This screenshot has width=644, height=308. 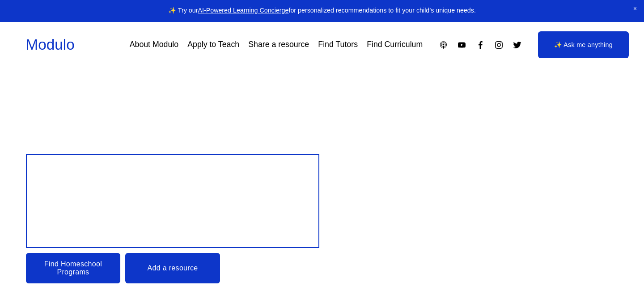 What do you see at coordinates (154, 45) in the screenshot?
I see `a: About Modulo` at bounding box center [154, 45].